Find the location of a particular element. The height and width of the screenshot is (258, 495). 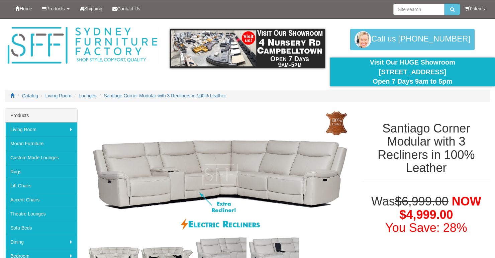

span: NOW $4,999.00 is located at coordinates (440, 208).